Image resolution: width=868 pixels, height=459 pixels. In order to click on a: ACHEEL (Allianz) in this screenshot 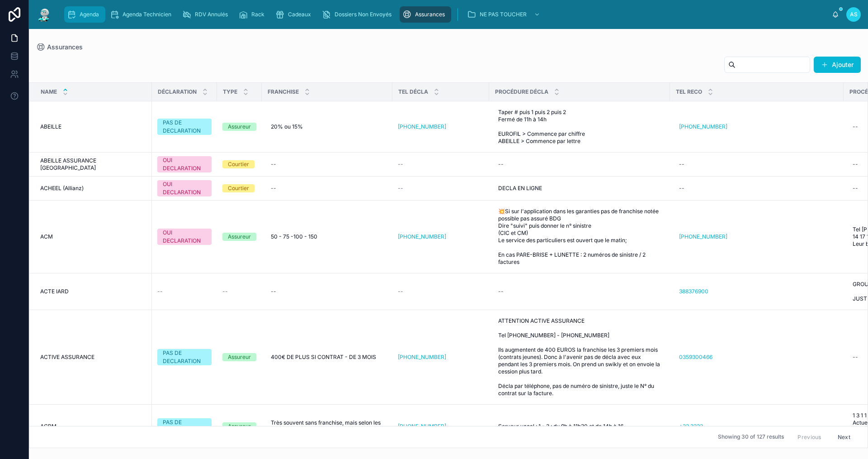, I will do `click(93, 188)`.